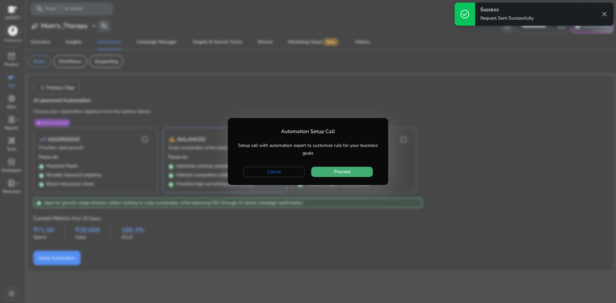  I want to click on button: Proceed, so click(342, 172).